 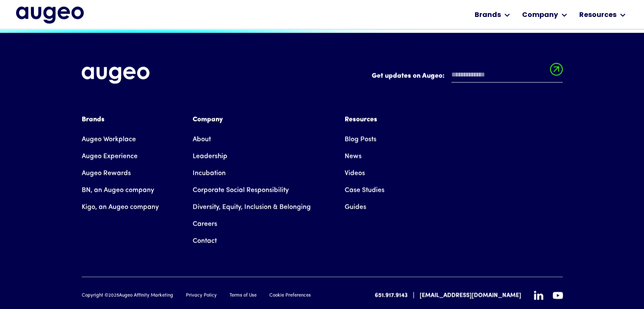 What do you see at coordinates (114, 295) in the screenshot?
I see `span: 2025` at bounding box center [114, 295].